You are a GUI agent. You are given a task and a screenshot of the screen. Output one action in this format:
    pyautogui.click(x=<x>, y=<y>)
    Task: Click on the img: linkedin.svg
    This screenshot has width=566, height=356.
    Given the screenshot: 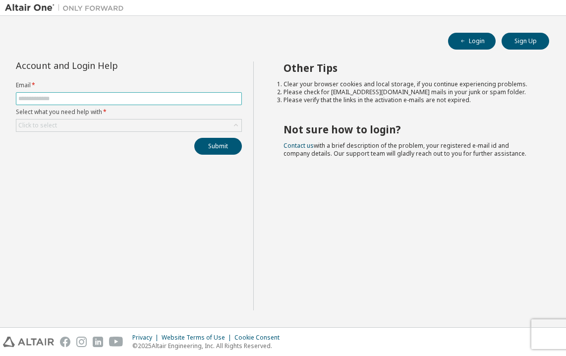 What is the action you would take?
    pyautogui.click(x=98, y=341)
    